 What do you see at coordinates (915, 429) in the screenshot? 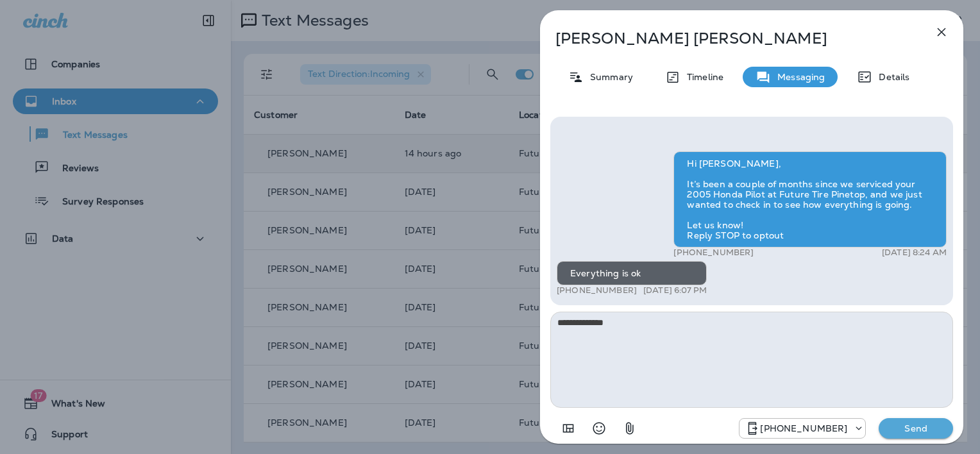
I see `p: Send` at bounding box center [915, 429].